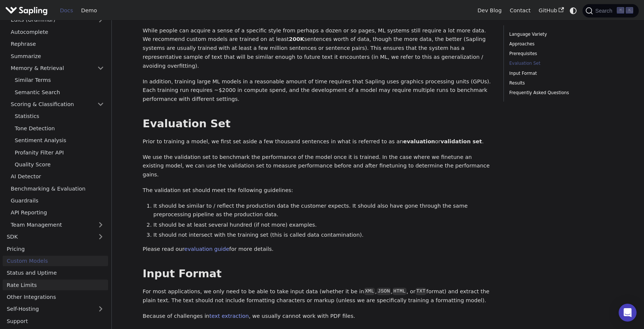 This screenshot has width=644, height=329. I want to click on a: Autocomplete, so click(58, 32).